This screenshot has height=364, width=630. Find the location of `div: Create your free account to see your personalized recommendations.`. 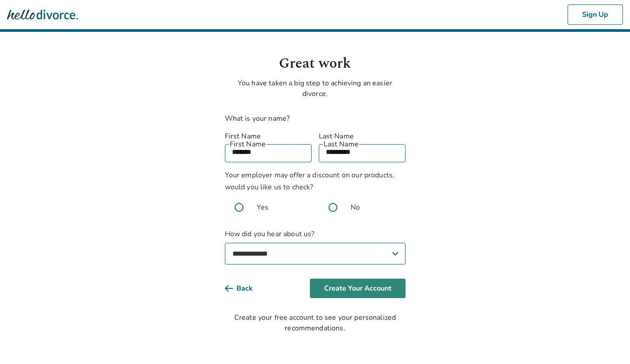

div: Create your free account to see your personalized recommendations. is located at coordinates (315, 322).